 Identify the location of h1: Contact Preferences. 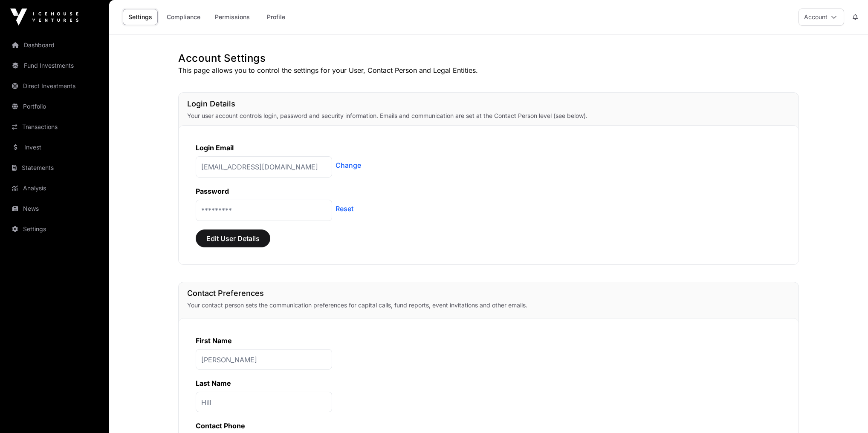
(489, 293).